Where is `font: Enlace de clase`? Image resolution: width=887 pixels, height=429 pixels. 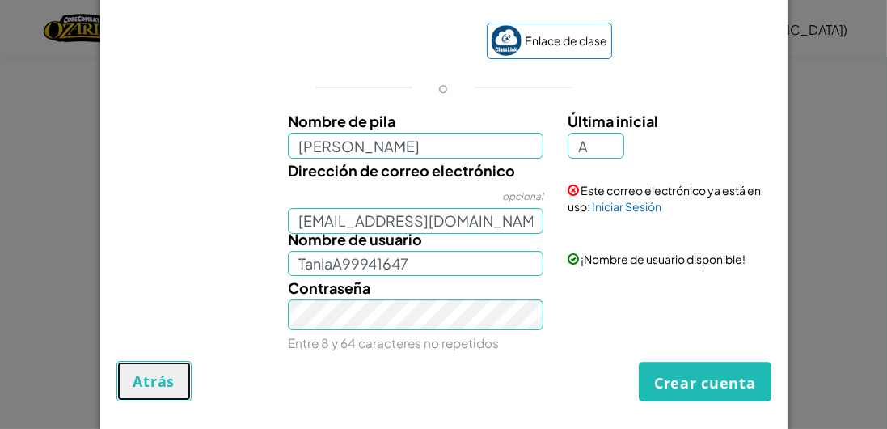
font: Enlace de clase is located at coordinates (567, 40).